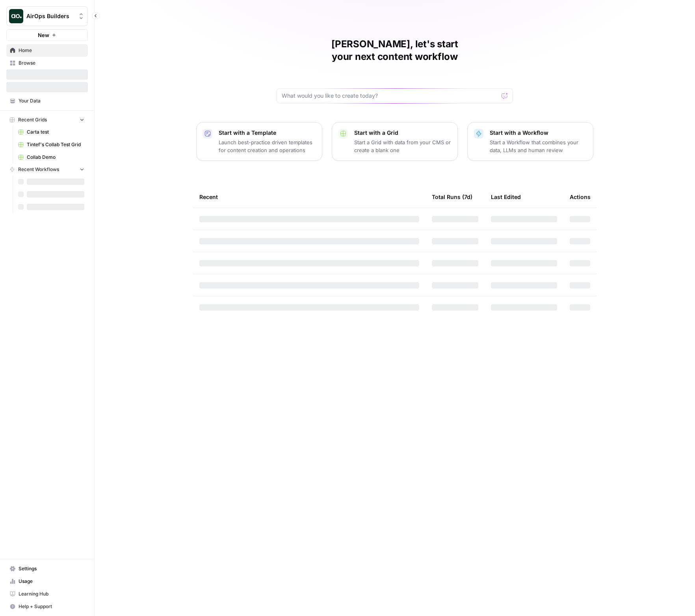 This screenshot has height=616, width=695. What do you see at coordinates (47, 169) in the screenshot?
I see `button: Recent Workflows` at bounding box center [47, 169].